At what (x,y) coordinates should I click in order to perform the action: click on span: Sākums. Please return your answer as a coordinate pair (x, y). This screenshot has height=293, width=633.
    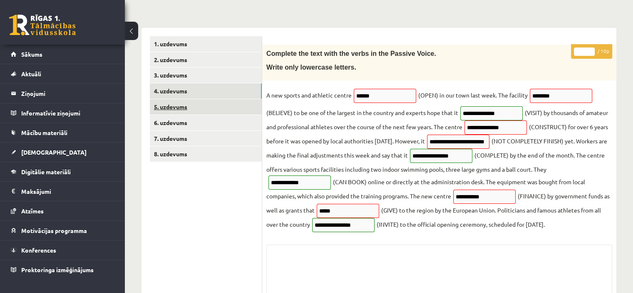
    Looking at the image, I should click on (32, 54).